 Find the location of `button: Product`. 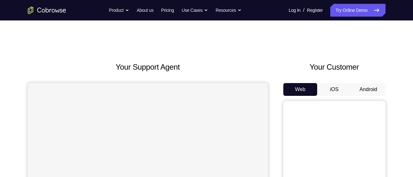

button: Product is located at coordinates (119, 10).